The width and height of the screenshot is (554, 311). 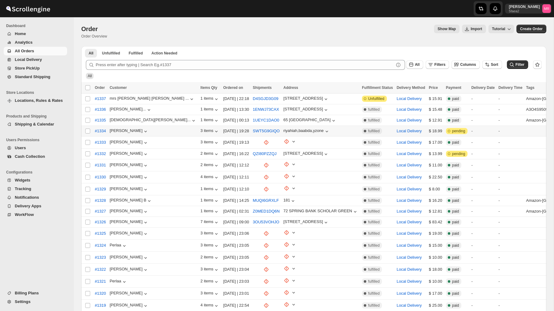 What do you see at coordinates (377, 88) in the screenshot?
I see `span: Fulfillment Status` at bounding box center [377, 88].